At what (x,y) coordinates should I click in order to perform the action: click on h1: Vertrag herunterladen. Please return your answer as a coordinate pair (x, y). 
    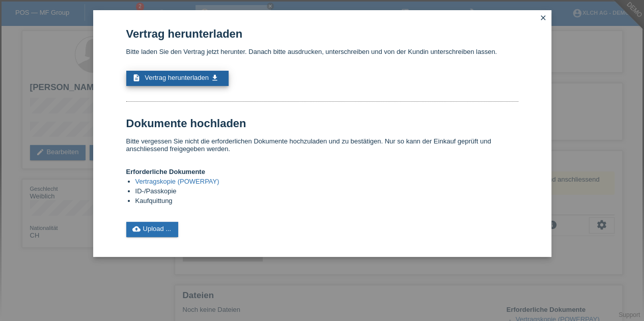
    Looking at the image, I should click on (322, 34).